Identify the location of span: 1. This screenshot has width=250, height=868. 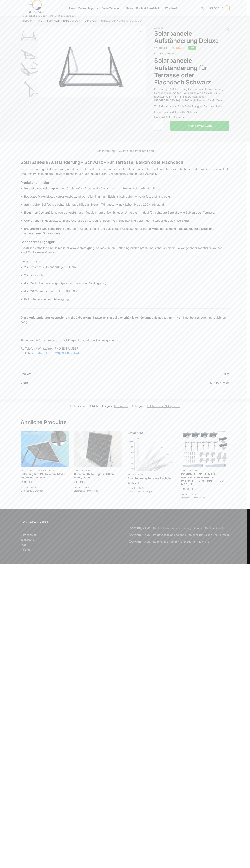
(227, 8).